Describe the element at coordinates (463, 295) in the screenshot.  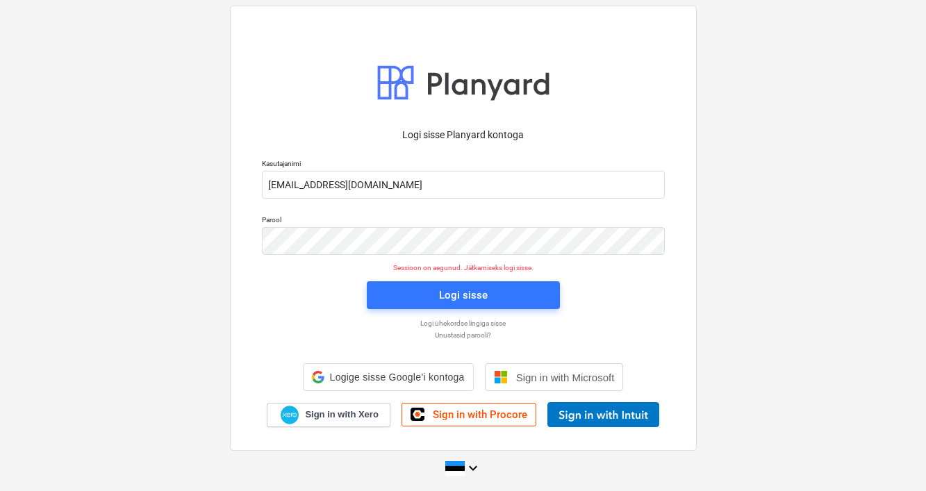
I see `div: Logi sisse` at that location.